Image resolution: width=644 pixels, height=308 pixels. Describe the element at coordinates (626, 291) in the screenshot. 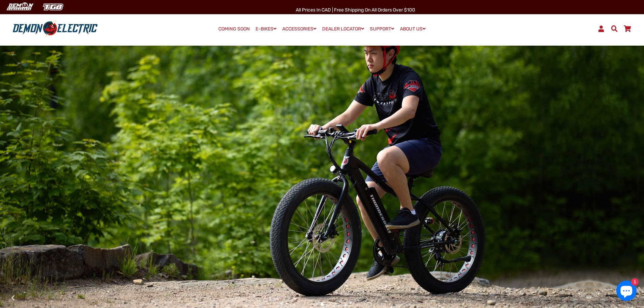

I see `inbox-online-store-chat: Shopify online store chat` at that location.